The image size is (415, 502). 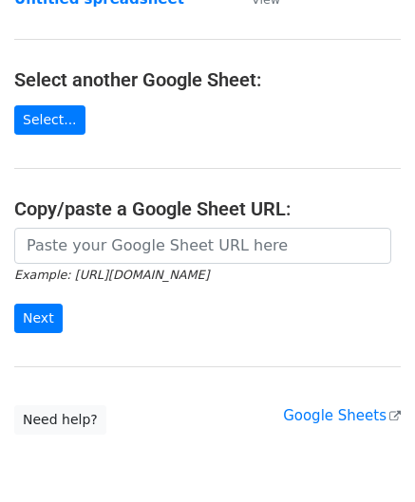 I want to click on h4: Select another Google Sheet:, so click(x=207, y=80).